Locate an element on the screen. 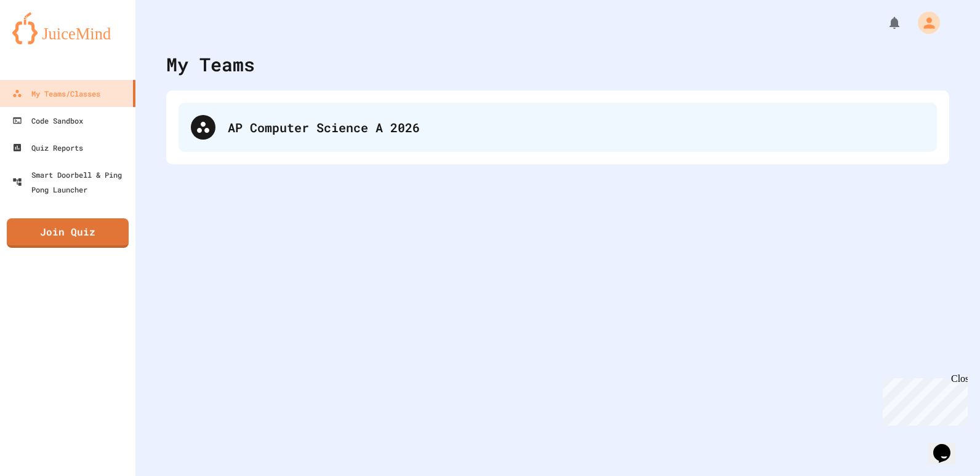  img: logo-orange.svg is located at coordinates (67, 29).